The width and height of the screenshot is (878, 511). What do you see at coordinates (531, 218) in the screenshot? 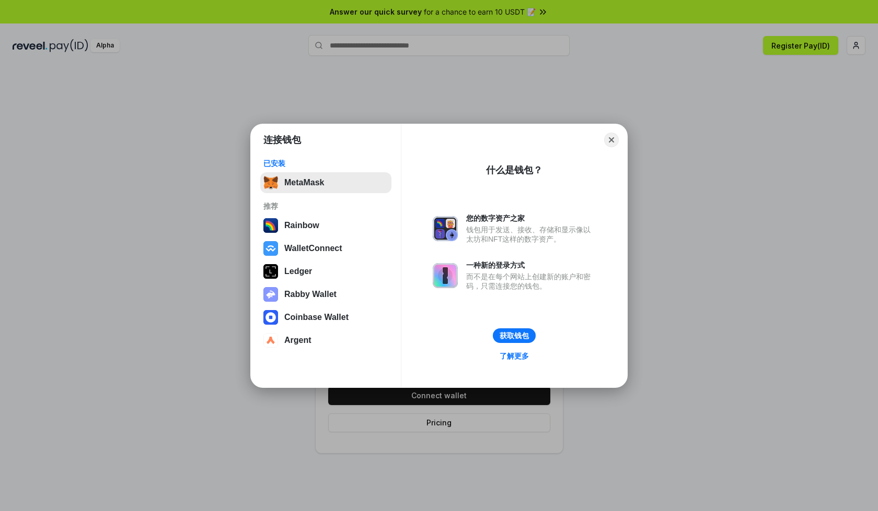
I see `div: 您的数字资产之家` at bounding box center [531, 218].